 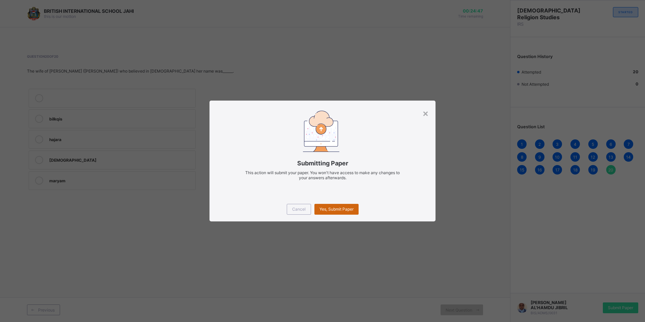 I want to click on span: Submitting Paper, so click(x=322, y=163).